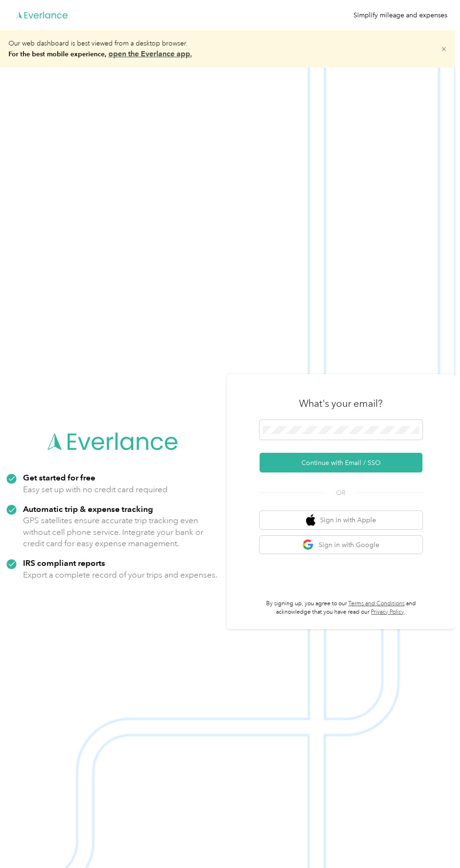 The height and width of the screenshot is (868, 460). I want to click on strong: Automatic trip & expense tracking, so click(88, 509).